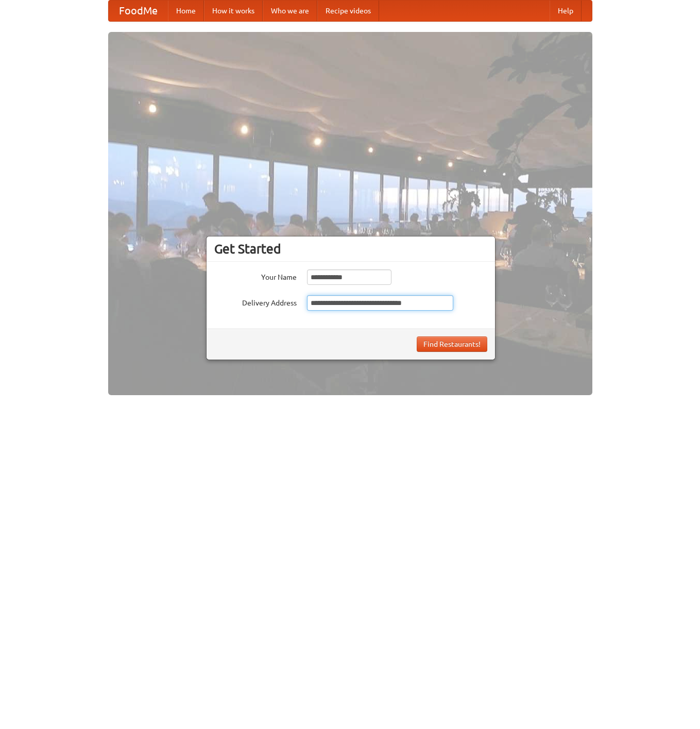  Describe the element at coordinates (255, 276) in the screenshot. I see `label: Your Name` at that location.